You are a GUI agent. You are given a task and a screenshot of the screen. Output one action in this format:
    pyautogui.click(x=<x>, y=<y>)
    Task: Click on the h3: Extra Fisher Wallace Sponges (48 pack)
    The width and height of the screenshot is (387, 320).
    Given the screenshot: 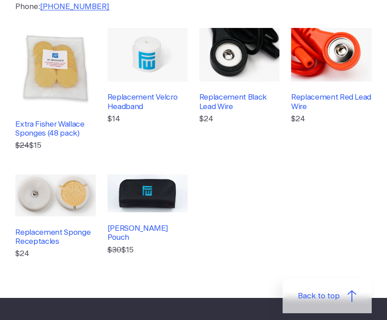 What is the action you would take?
    pyautogui.click(x=55, y=129)
    